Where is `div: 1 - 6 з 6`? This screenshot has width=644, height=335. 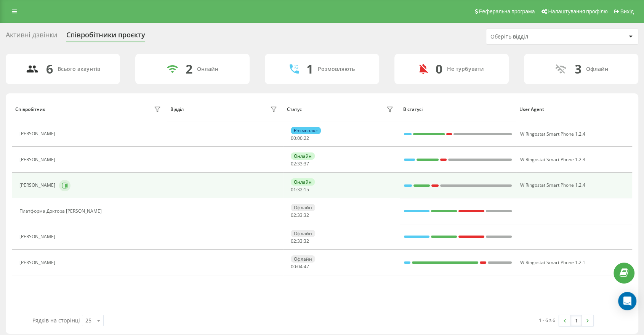 div: 1 - 6 з 6 is located at coordinates (547, 320).